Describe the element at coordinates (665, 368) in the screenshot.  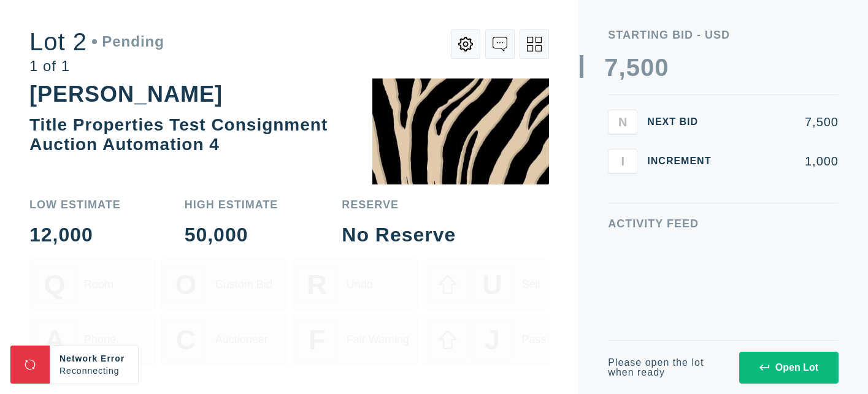
I see `div: Please open the lot when ready` at that location.